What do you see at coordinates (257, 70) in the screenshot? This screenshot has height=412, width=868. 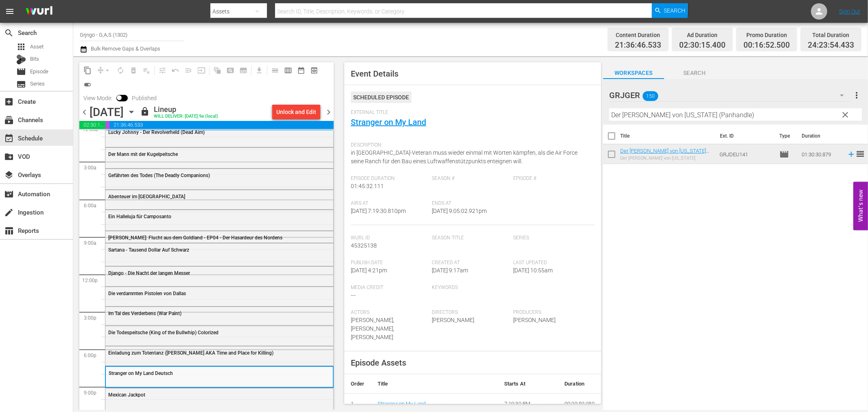 I see `span: Download as CSV` at bounding box center [257, 70].